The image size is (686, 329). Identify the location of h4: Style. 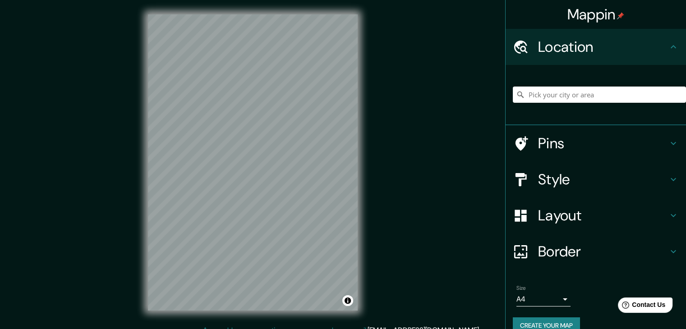
(603, 180).